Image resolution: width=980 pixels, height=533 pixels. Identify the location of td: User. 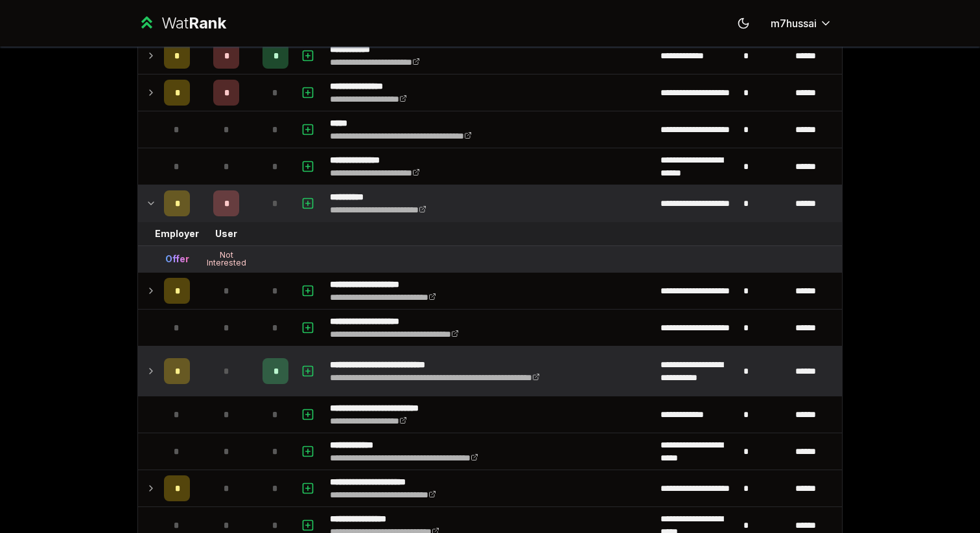
(226, 234).